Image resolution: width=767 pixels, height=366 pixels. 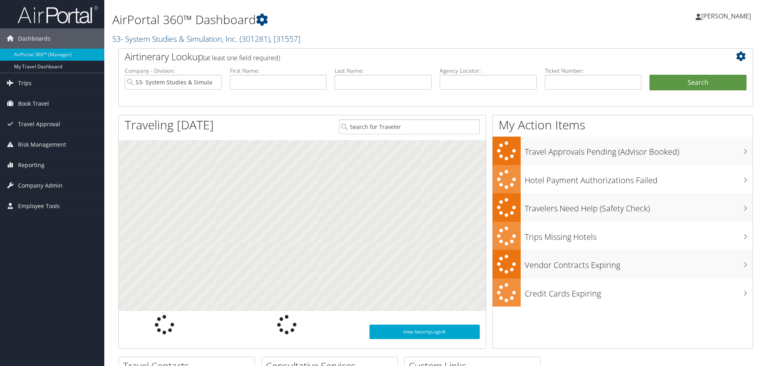 I want to click on button: Search, so click(x=698, y=83).